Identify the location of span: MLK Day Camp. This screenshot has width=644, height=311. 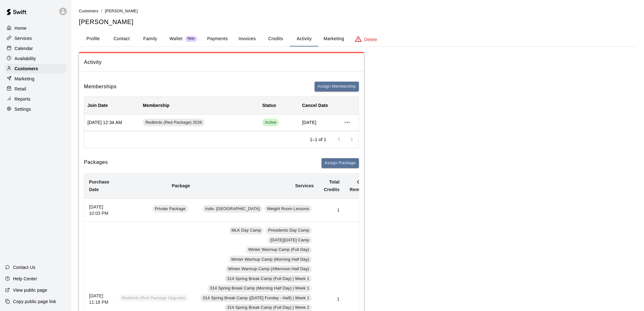
(246, 230).